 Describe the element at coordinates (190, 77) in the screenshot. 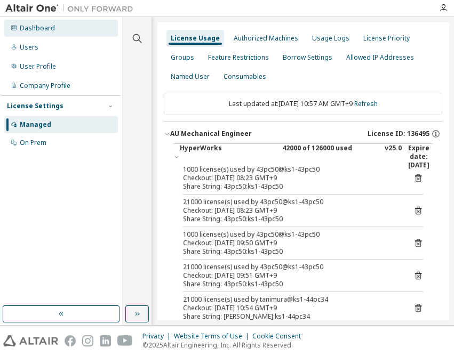

I see `div: Named User` at that location.